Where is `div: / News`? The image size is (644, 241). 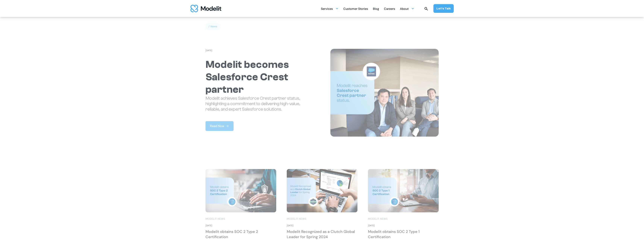
div: / News is located at coordinates (213, 27).